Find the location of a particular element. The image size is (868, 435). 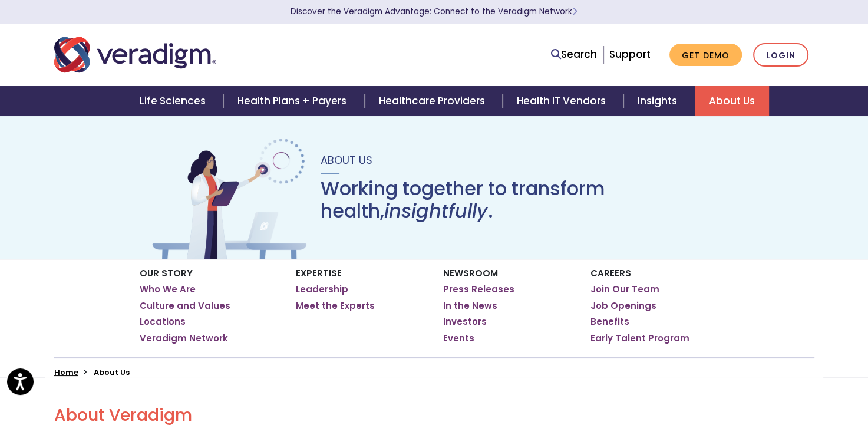

a: Support is located at coordinates (630, 55).